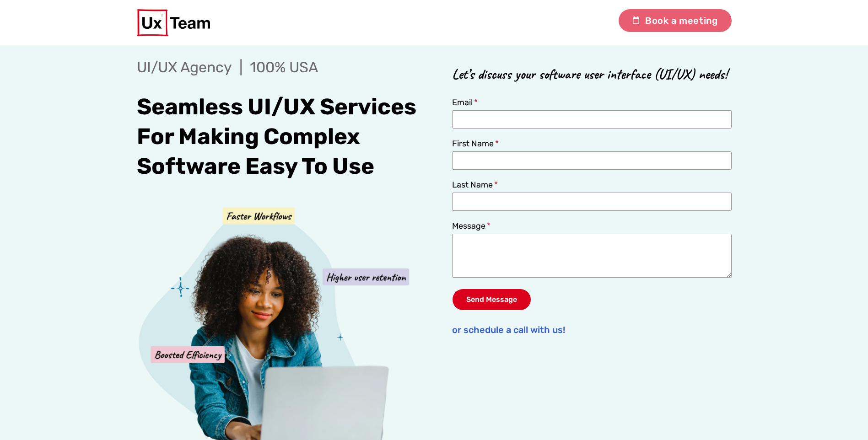  Describe the element at coordinates (845, 418) in the screenshot. I see `div: Chat Widget` at that location.